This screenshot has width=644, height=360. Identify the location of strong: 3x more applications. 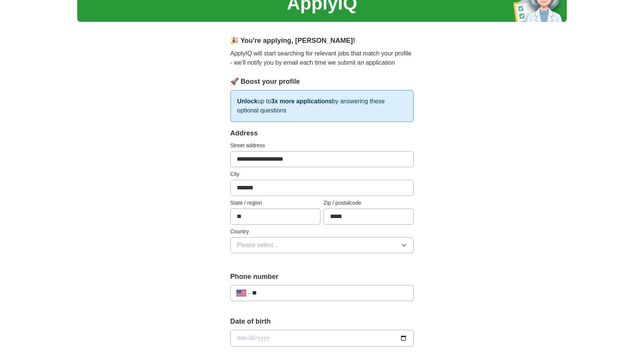
(301, 101).